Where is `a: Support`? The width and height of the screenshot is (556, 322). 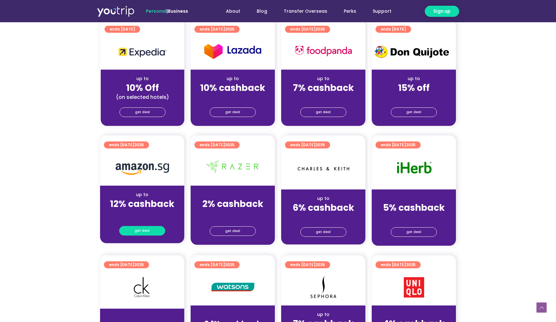
a: Support is located at coordinates (382, 11).